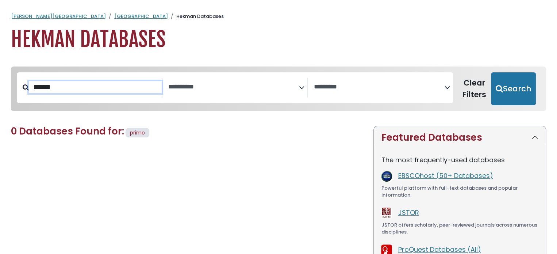  What do you see at coordinates (446, 175) in the screenshot?
I see `a: EBSCOhost (50+ Databases)` at bounding box center [446, 175].